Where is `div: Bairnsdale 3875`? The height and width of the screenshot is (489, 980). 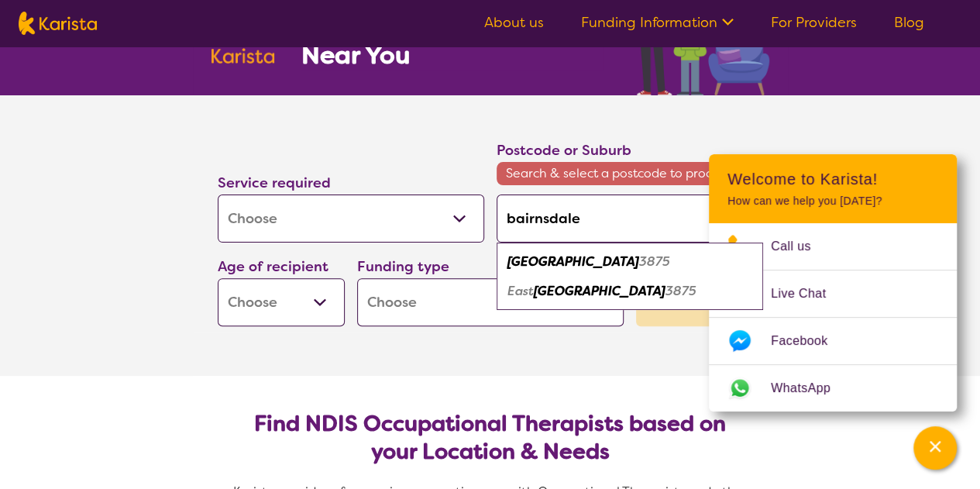
div: Bairnsdale 3875 is located at coordinates (630, 262).